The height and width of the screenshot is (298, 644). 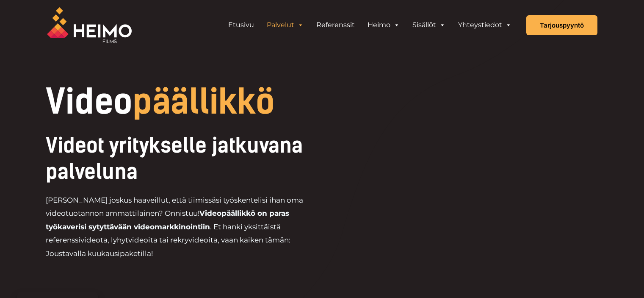 What do you see at coordinates (89, 25) in the screenshot?
I see `img: Heimo Filmsin logo` at bounding box center [89, 25].